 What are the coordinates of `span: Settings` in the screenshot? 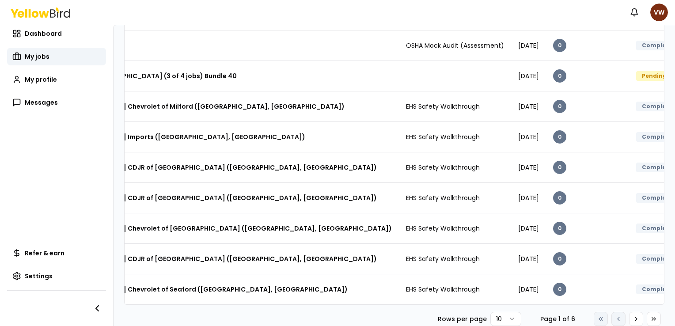 It's located at (38, 276).